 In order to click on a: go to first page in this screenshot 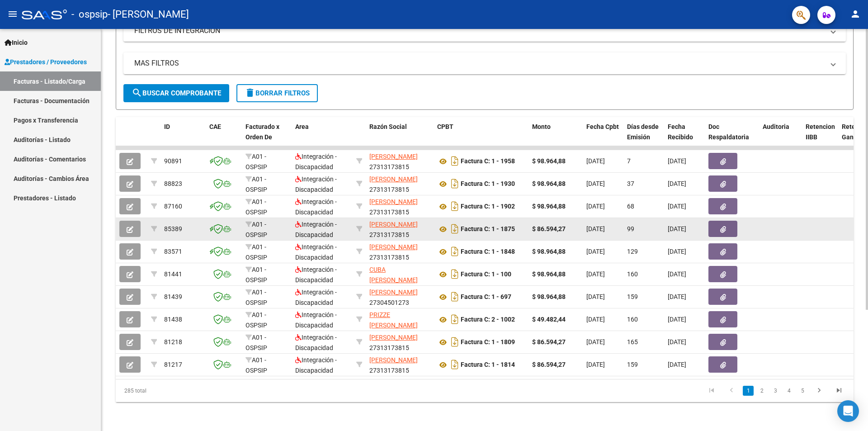, I will do `click(712, 391)`.